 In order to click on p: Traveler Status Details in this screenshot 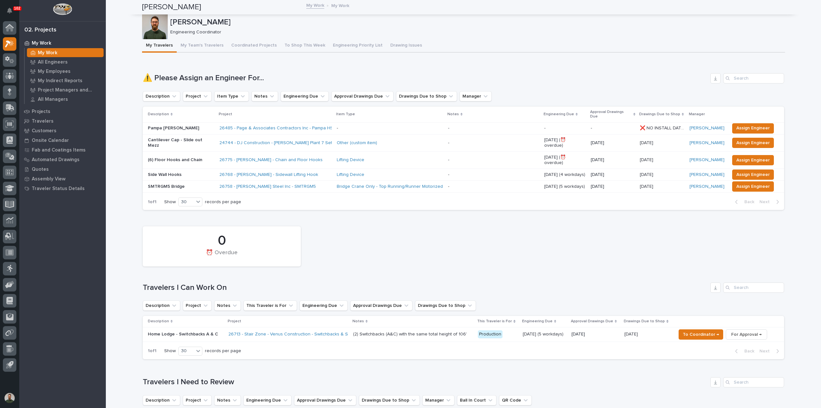, I will do `click(58, 189)`.